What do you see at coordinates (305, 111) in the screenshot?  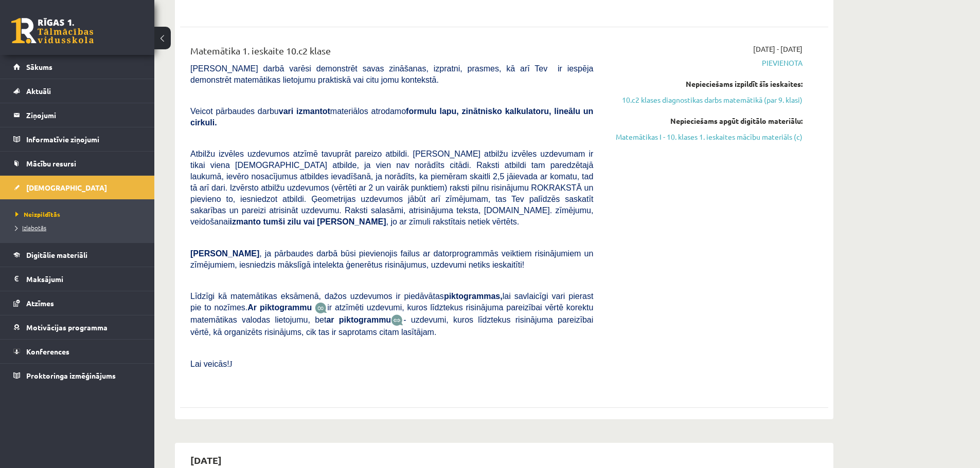 I see `b: vari izmantot` at bounding box center [305, 111].